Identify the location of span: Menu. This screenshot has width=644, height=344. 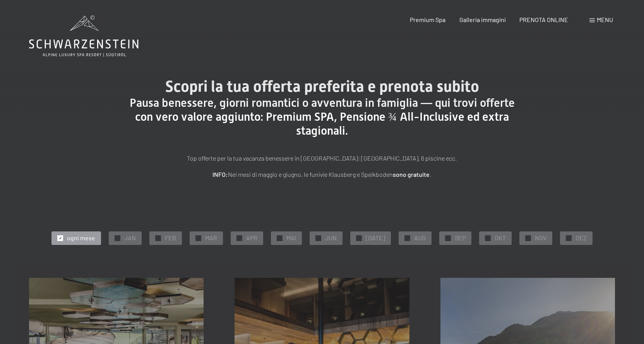
(605, 19).